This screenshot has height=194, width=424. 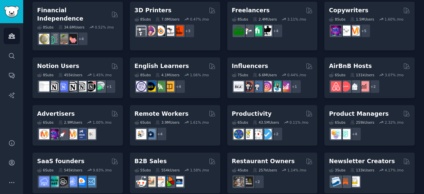 I want to click on img: googleads, so click(x=90, y=134).